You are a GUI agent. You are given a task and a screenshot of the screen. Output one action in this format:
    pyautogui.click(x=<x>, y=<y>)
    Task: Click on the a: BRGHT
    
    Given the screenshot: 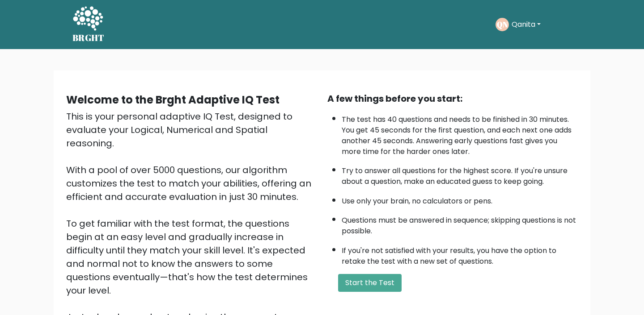 What is the action you would take?
    pyautogui.click(x=89, y=25)
    